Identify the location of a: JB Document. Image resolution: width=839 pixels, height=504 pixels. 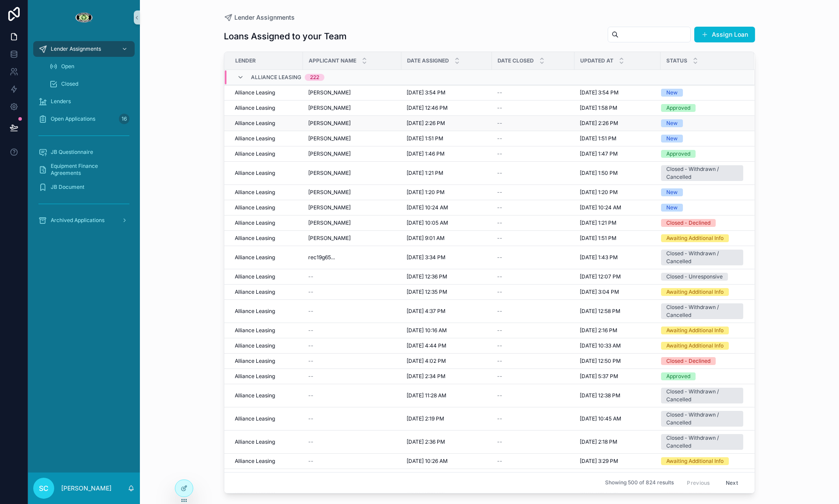
(84, 187).